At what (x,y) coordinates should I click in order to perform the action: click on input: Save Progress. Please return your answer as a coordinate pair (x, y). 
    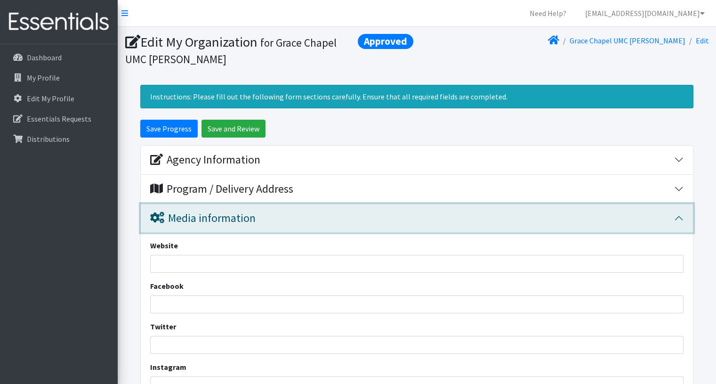
    Looking at the image, I should click on (169, 128).